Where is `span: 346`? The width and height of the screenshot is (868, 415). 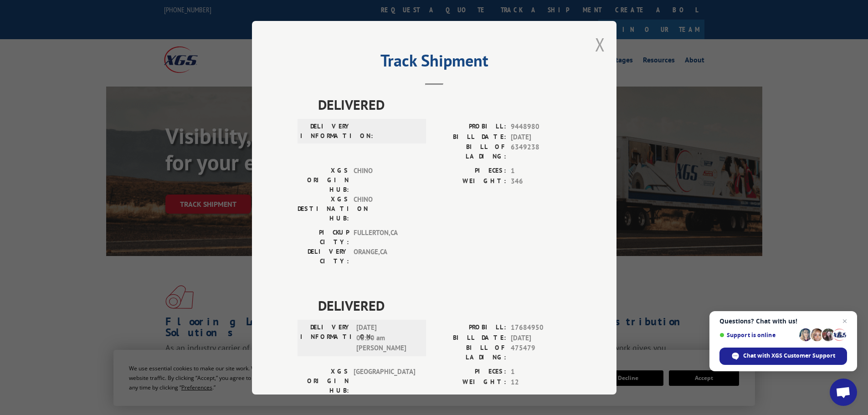 span: 346 is located at coordinates (540, 181).